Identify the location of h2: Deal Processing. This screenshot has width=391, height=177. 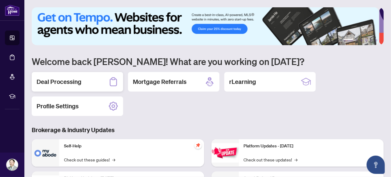
(59, 82).